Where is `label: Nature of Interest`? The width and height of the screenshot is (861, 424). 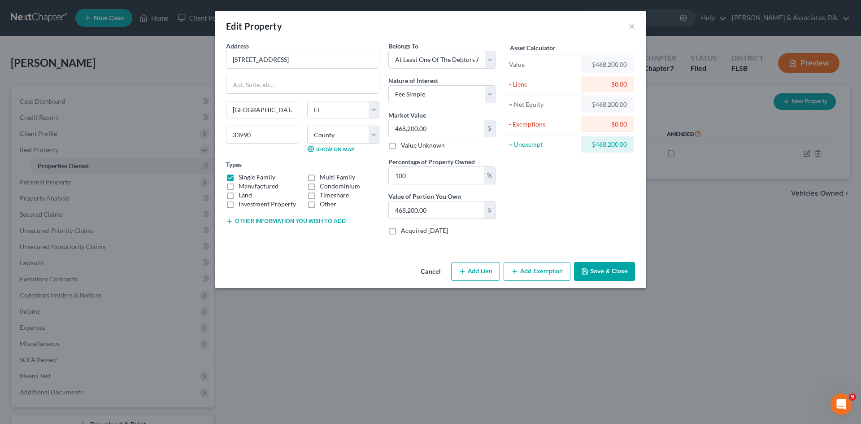
label: Nature of Interest is located at coordinates (413, 80).